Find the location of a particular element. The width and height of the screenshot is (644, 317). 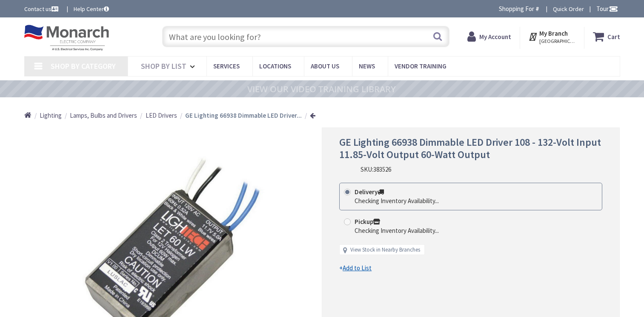

strong: Pickup is located at coordinates (367, 221).